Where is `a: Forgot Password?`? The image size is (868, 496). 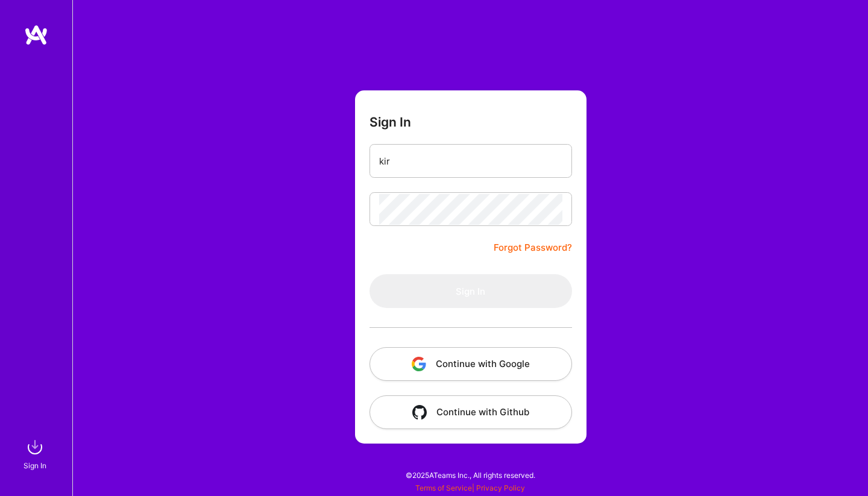
a: Forgot Password? is located at coordinates (533, 248).